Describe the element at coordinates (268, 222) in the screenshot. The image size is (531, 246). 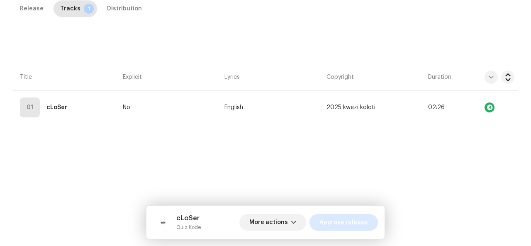
I see `span: More actions` at that location.